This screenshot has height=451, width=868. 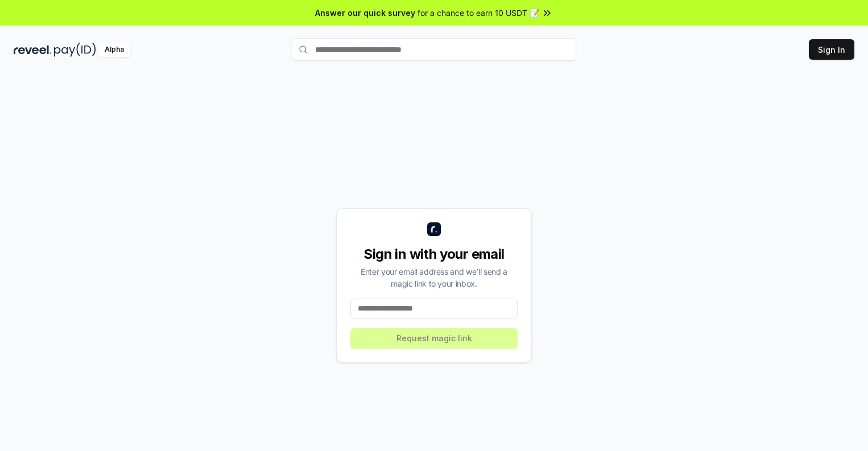 I want to click on button: Sign In, so click(x=832, y=49).